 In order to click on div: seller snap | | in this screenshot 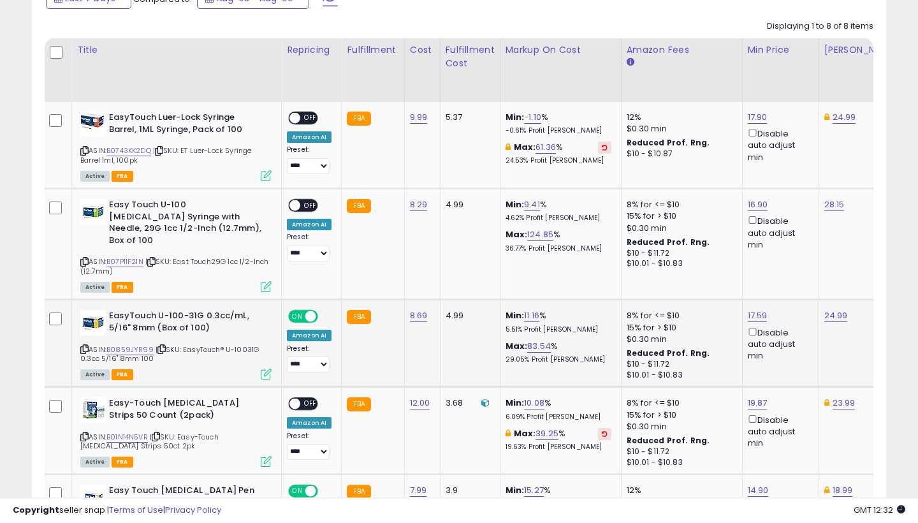, I will do `click(117, 510)`.